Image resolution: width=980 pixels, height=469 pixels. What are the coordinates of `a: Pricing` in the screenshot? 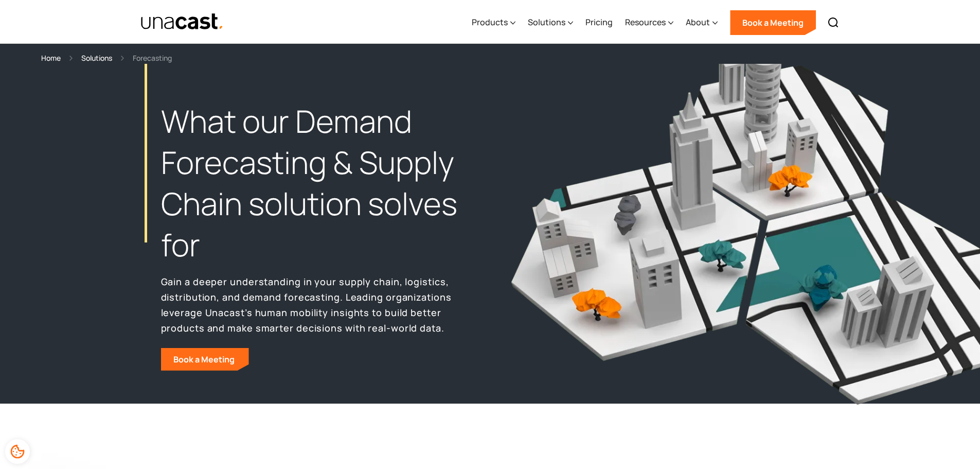 It's located at (599, 22).